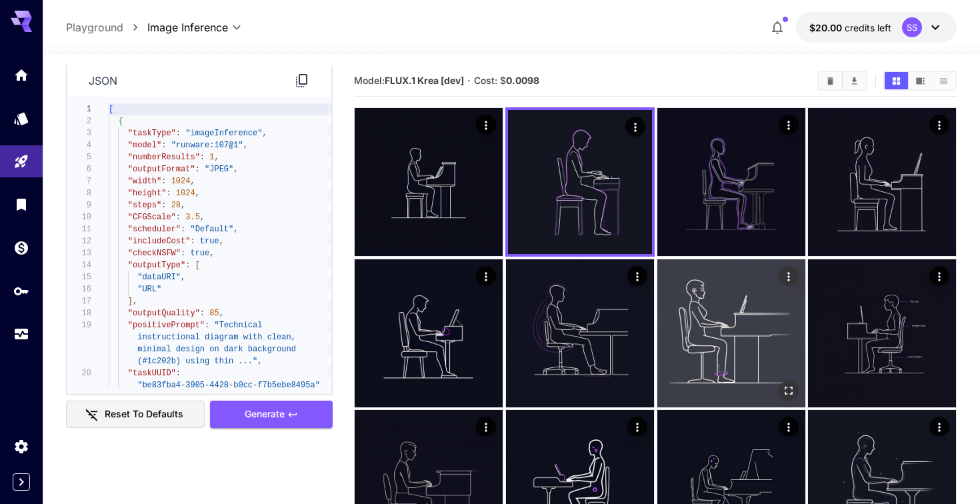 The height and width of the screenshot is (504, 980). Describe the element at coordinates (80, 157) in the screenshot. I see `div: 5` at that location.